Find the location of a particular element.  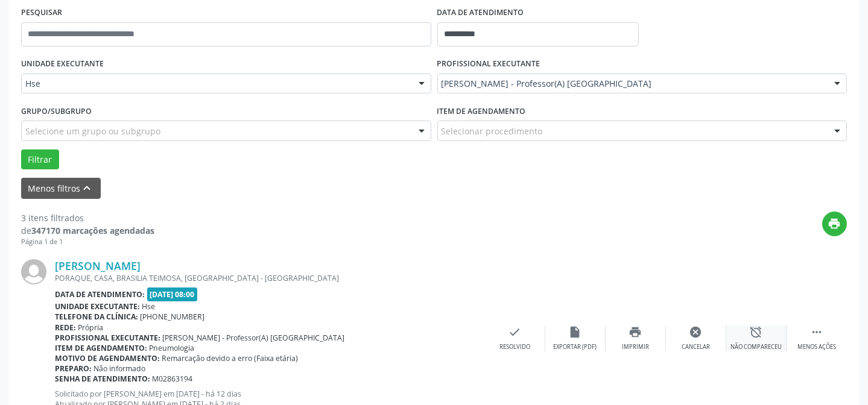

span: M02863194 is located at coordinates (172, 379).